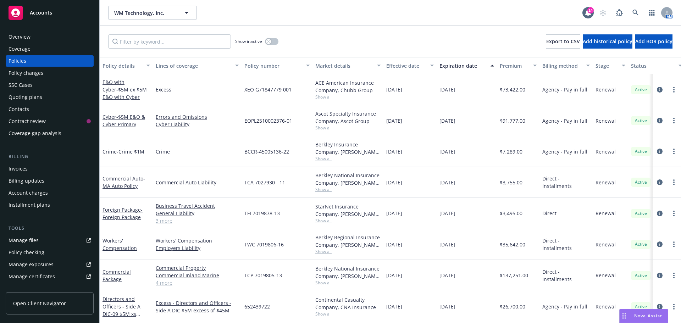 The height and width of the screenshot is (323, 681). I want to click on a: Report a Bug, so click(619, 13).